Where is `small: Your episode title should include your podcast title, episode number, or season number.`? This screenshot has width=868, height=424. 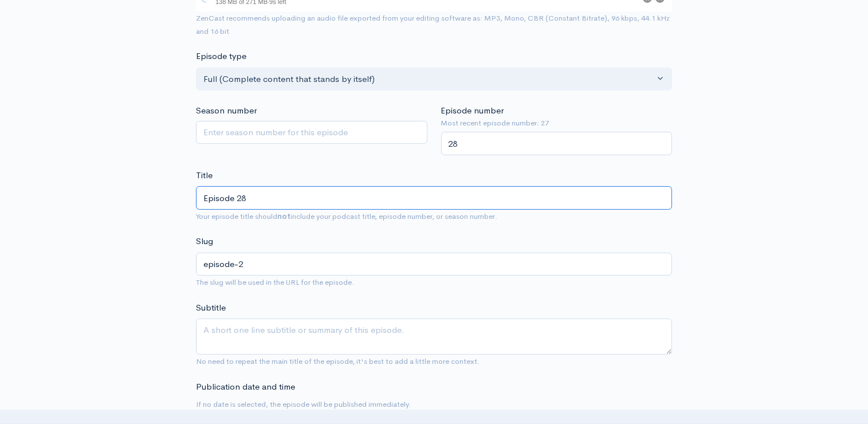
small: Your episode title should include your podcast title, episode number, or season number. is located at coordinates (347, 216).